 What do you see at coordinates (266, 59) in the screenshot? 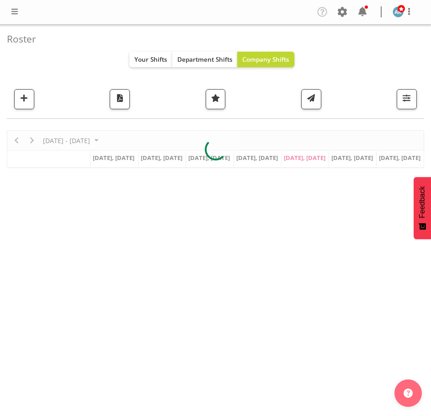
I see `button: Company Shifts` at bounding box center [266, 59].